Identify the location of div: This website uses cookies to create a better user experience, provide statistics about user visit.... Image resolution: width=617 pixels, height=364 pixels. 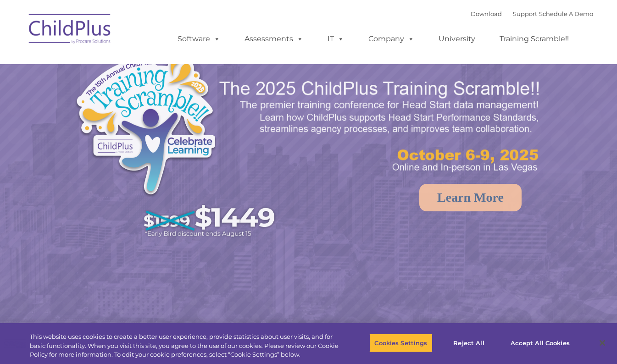
(185, 346).